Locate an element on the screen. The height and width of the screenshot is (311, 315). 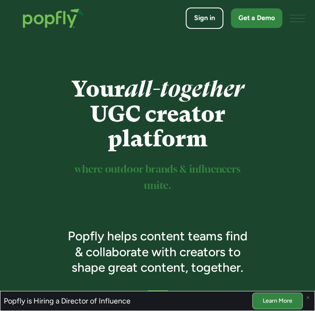
h3: Popfly helps content teams find & collaborate with creators to shape great content, together. is located at coordinates (157, 252).